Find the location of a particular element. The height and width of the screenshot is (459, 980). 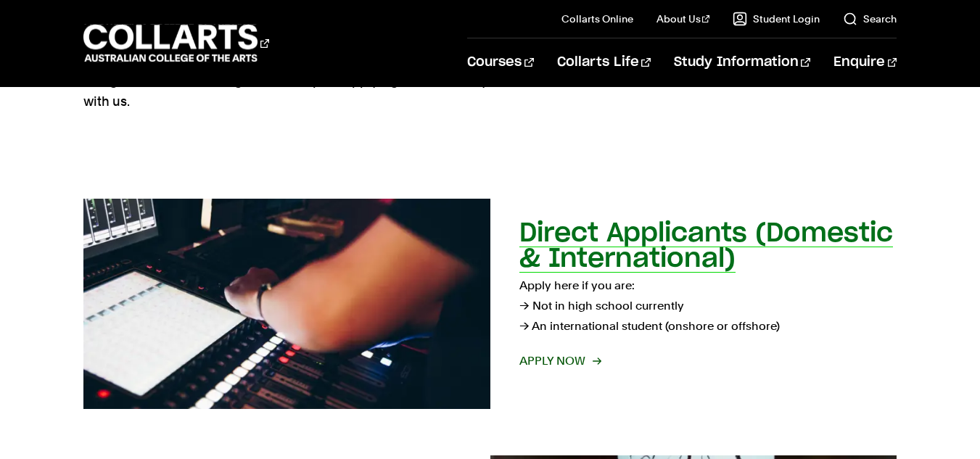

a: About Us is located at coordinates (683, 19).